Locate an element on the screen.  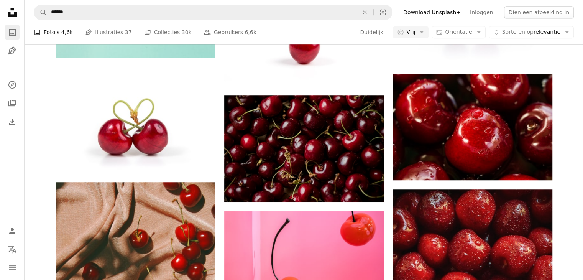
font: Dien een afbeelding in is located at coordinates (539, 12).